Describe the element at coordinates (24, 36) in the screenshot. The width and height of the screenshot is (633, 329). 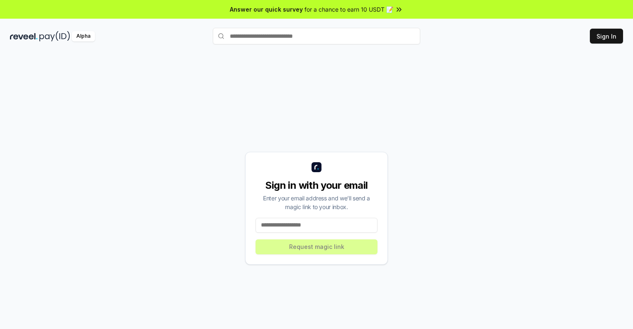
I see `img: reveel_dark` at that location.